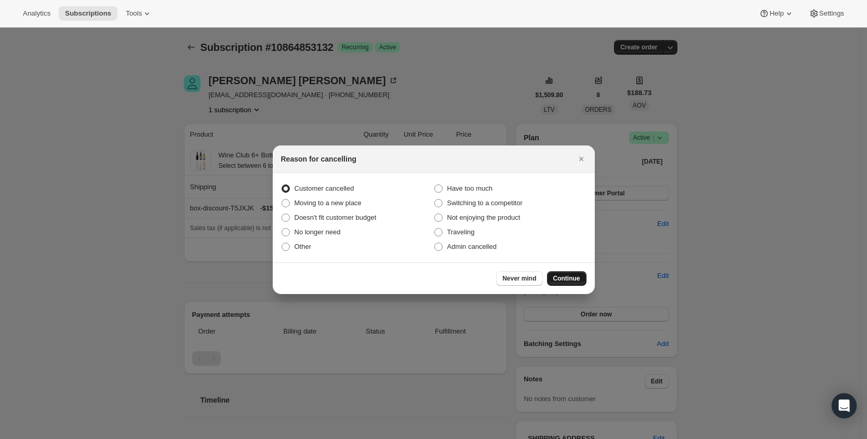 Image resolution: width=867 pixels, height=439 pixels. What do you see at coordinates (133, 13) in the screenshot?
I see `span: Tools` at bounding box center [133, 13].